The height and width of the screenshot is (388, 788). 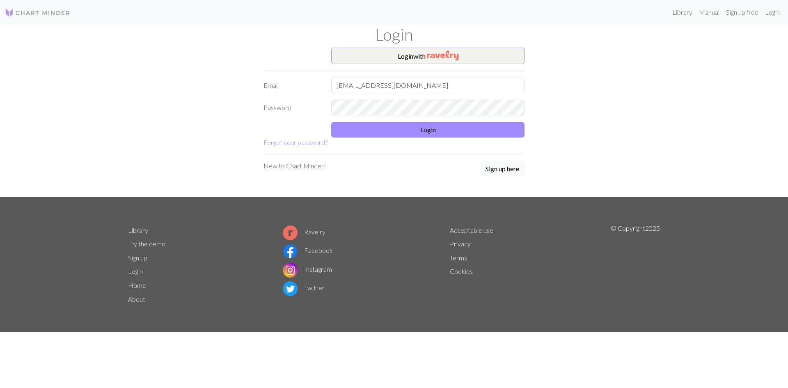 What do you see at coordinates (635, 265) in the screenshot?
I see `p: © Copyright 2025` at bounding box center [635, 265].